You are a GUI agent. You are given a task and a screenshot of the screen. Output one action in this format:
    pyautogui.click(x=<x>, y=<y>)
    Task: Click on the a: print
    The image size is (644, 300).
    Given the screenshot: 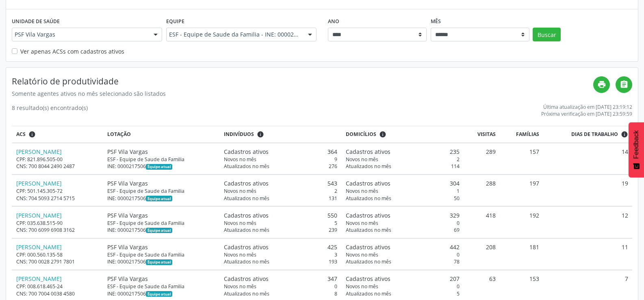 What is the action you would take?
    pyautogui.click(x=601, y=84)
    